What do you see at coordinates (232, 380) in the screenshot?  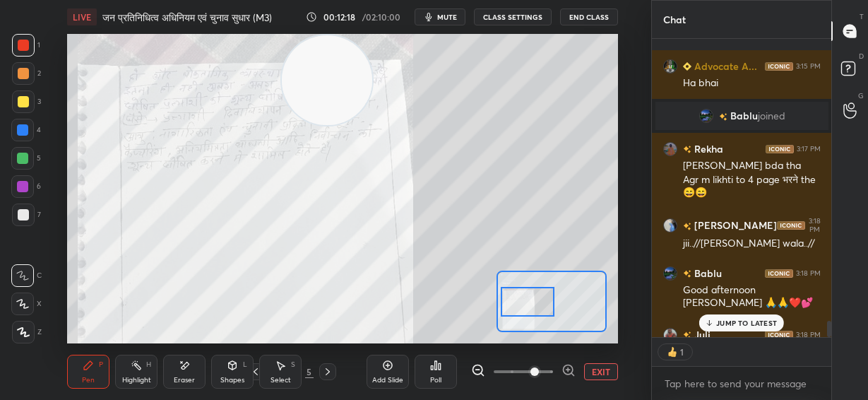 I see `div: Shapes` at bounding box center [232, 380].